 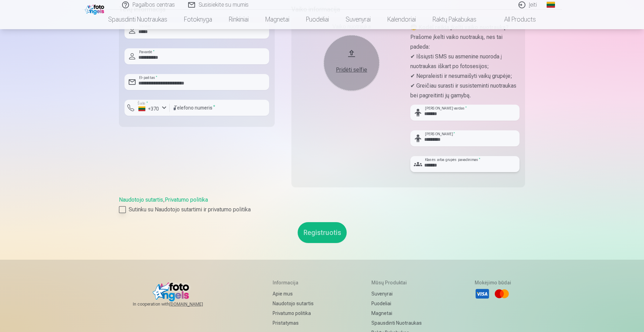 What do you see at coordinates (198, 19) in the screenshot?
I see `a: Fotoknyga` at bounding box center [198, 19].